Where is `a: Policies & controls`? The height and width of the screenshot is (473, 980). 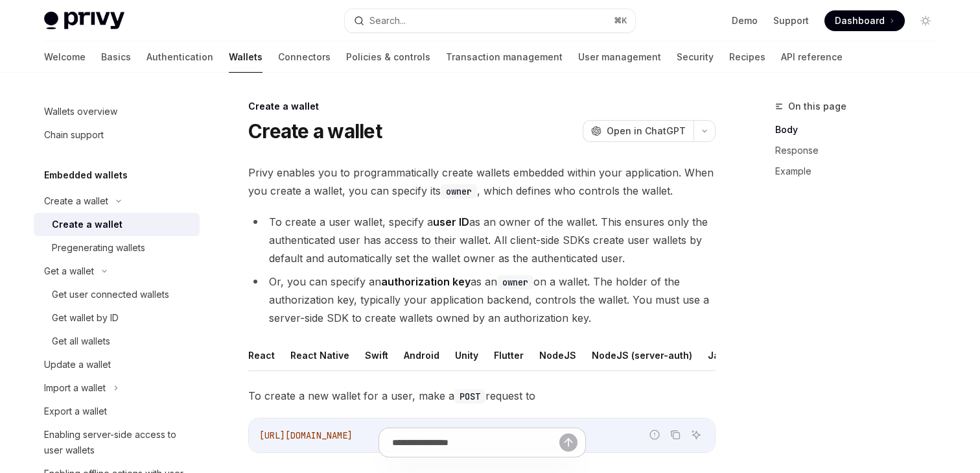
a: Policies & controls is located at coordinates (388, 57).